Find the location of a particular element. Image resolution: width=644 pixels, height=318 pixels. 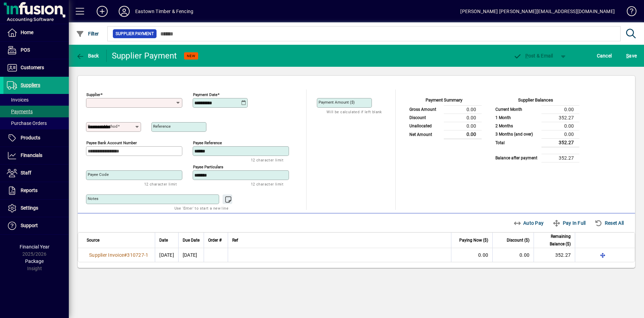

span: Reports is located at coordinates (29, 191).